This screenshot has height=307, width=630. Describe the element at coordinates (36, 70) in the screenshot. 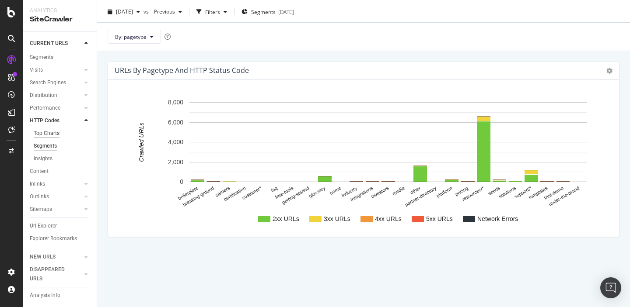

I see `div: Visits` at that location.